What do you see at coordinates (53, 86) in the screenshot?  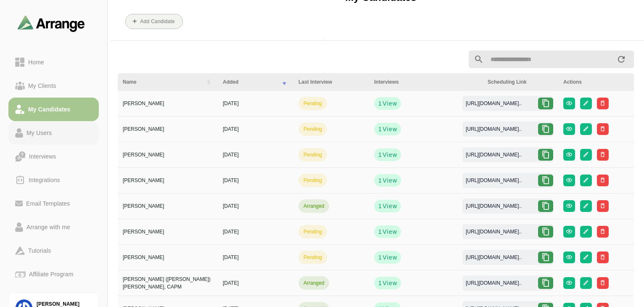 I see `a: My Clients` at bounding box center [53, 86].